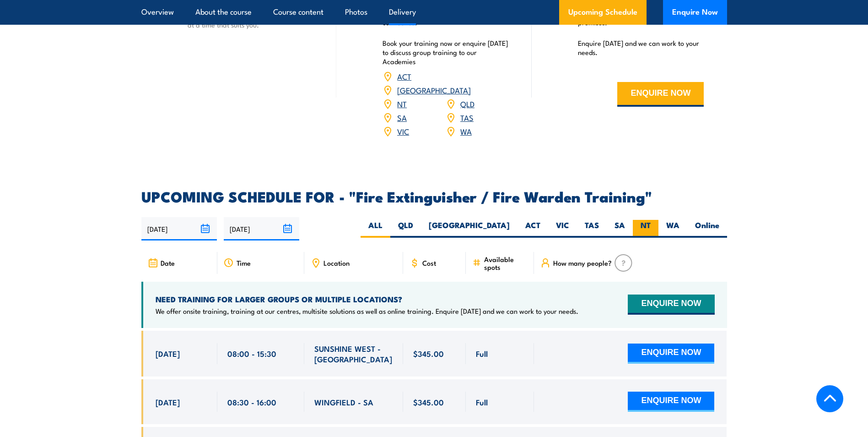 This screenshot has width=868, height=437. I want to click on input: From date, so click(179, 229).